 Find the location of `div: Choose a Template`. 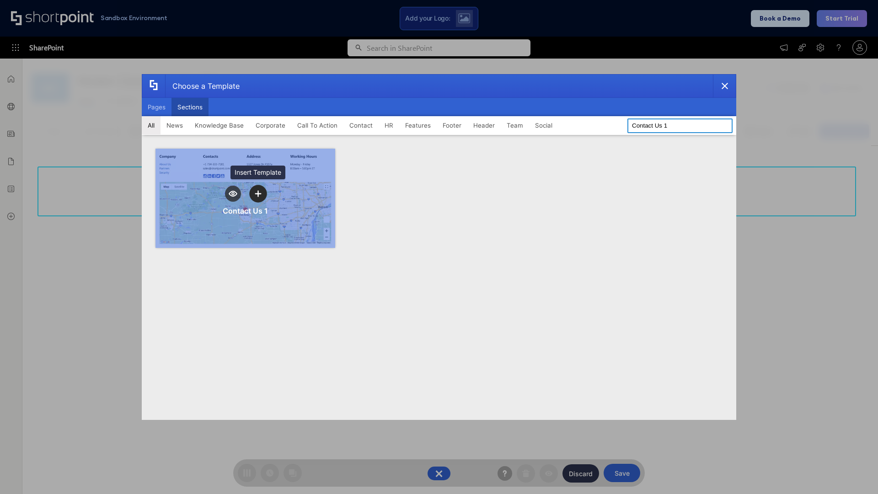

div: Choose a Template is located at coordinates (202, 86).